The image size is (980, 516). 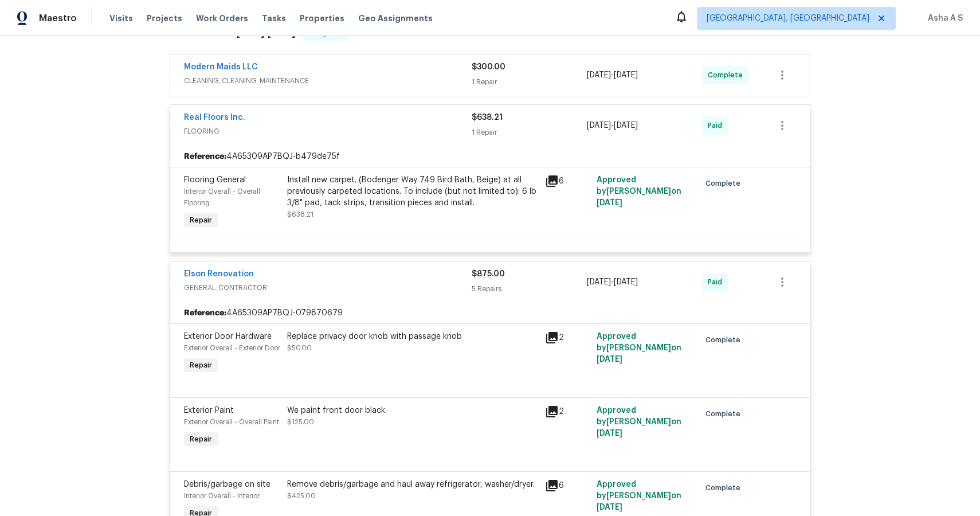 I want to click on div: Remove debris/garbage and haul away refrigerator, washer/dryer., so click(x=412, y=485).